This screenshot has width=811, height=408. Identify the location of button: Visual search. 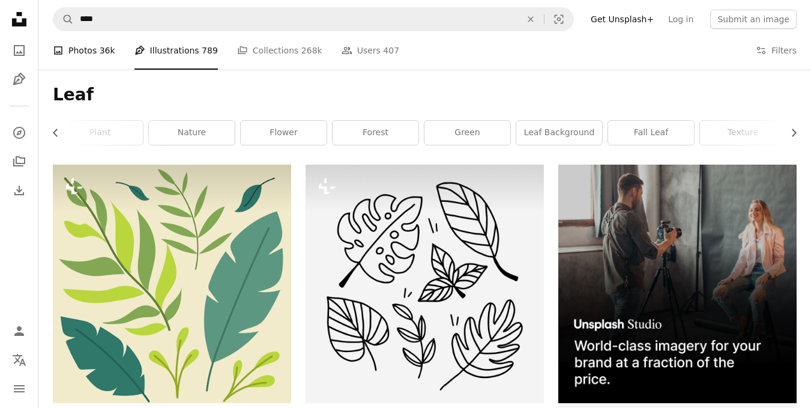
(559, 19).